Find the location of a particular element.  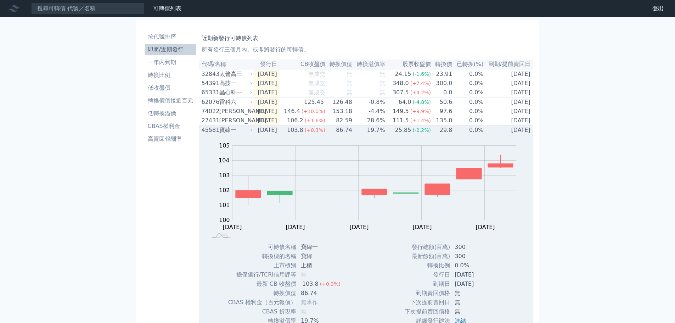

div: 106.2 is located at coordinates (295, 120).